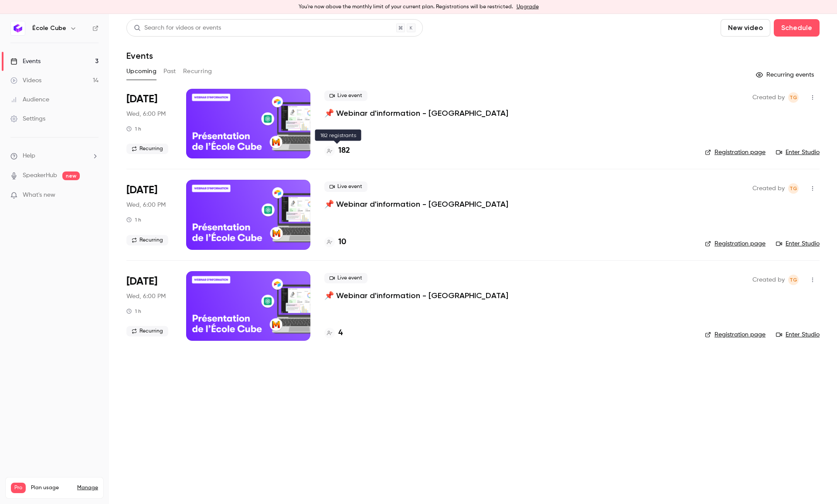 The width and height of the screenshot is (837, 504). Describe the element at coordinates (337, 150) in the screenshot. I see `a: 182` at that location.